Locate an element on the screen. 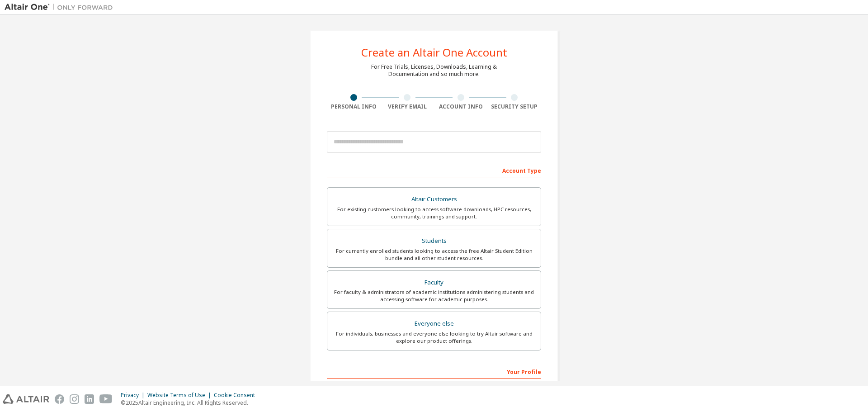  div: For individuals, businesses and everyone else looking to try Altair software and explore our prod... is located at coordinates (434, 338).